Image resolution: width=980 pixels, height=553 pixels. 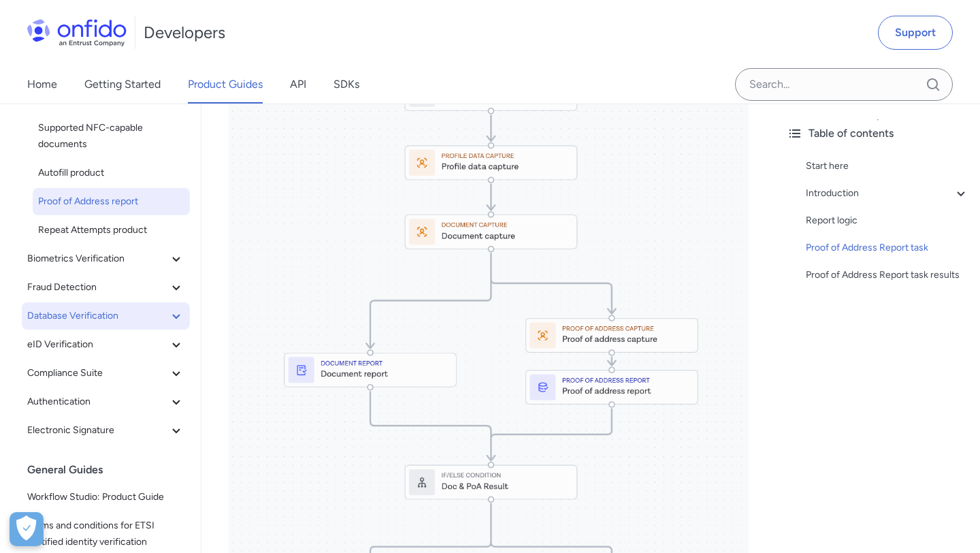 What do you see at coordinates (887, 275) in the screenshot?
I see `div: Proof of Address Report task results` at bounding box center [887, 275].